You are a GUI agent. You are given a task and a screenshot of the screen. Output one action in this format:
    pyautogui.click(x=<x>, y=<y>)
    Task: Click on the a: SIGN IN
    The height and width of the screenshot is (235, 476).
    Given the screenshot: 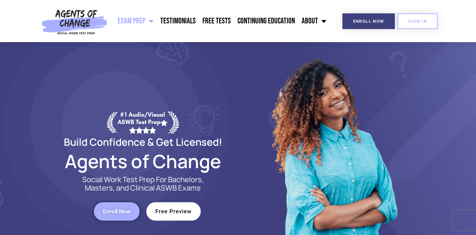 What is the action you would take?
    pyautogui.click(x=418, y=21)
    